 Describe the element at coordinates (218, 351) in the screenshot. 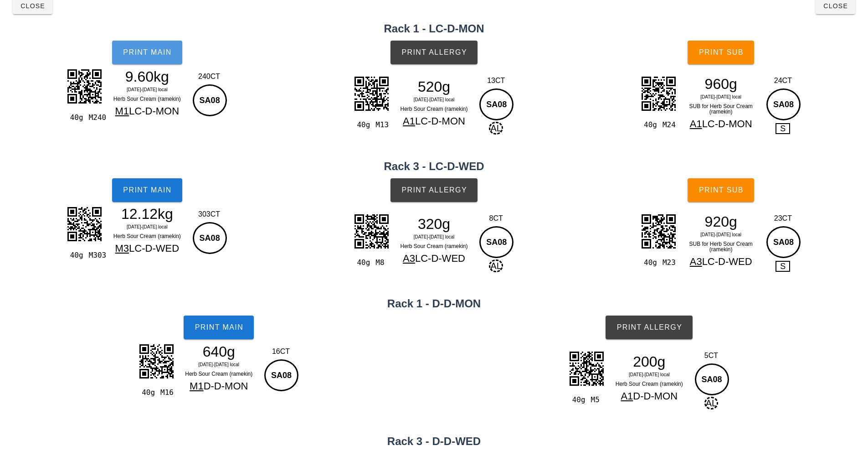

I see `div: 640g` at that location.